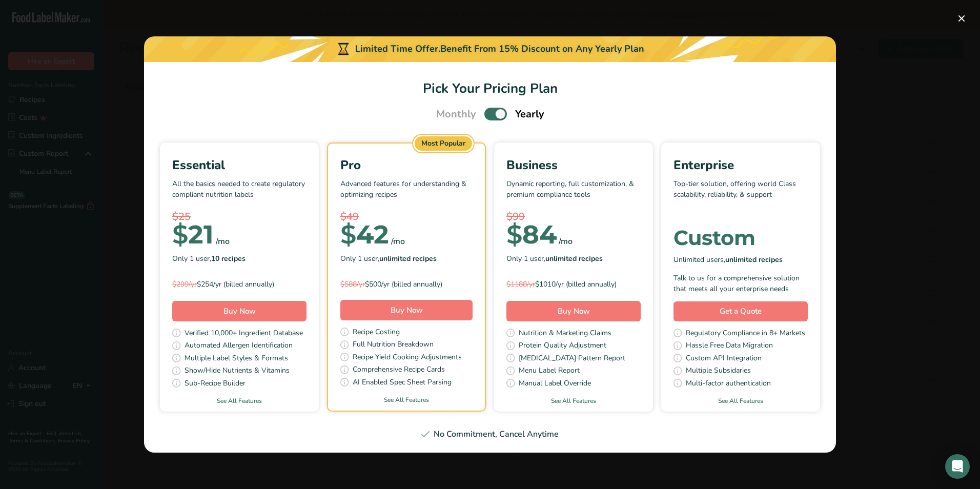 The image size is (980, 489). Describe the element at coordinates (407, 165) in the screenshot. I see `div: Pro` at that location.